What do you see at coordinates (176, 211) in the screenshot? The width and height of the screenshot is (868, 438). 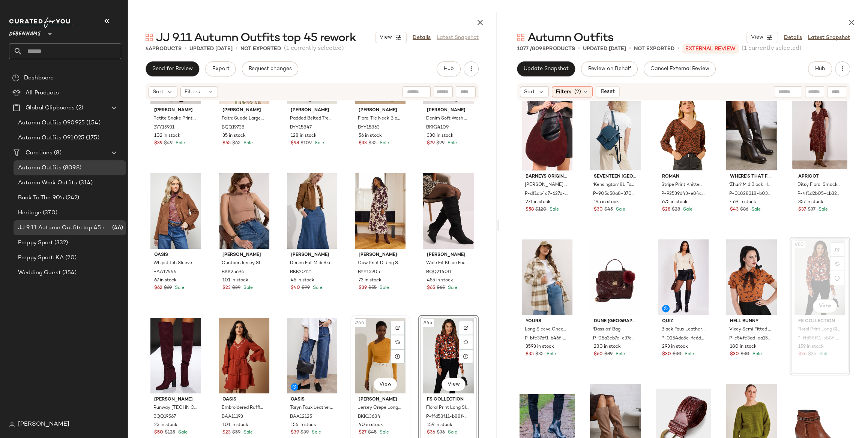 I see `img: baa12444_tan_xl` at bounding box center [176, 211].